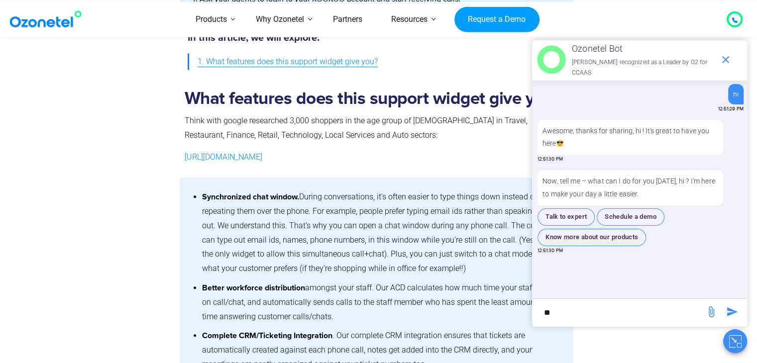  I want to click on strong: Synchronized chat window., so click(250, 197).